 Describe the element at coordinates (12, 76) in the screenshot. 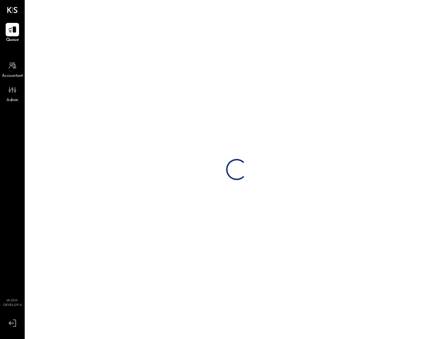

I see `span: Accountant` at that location.